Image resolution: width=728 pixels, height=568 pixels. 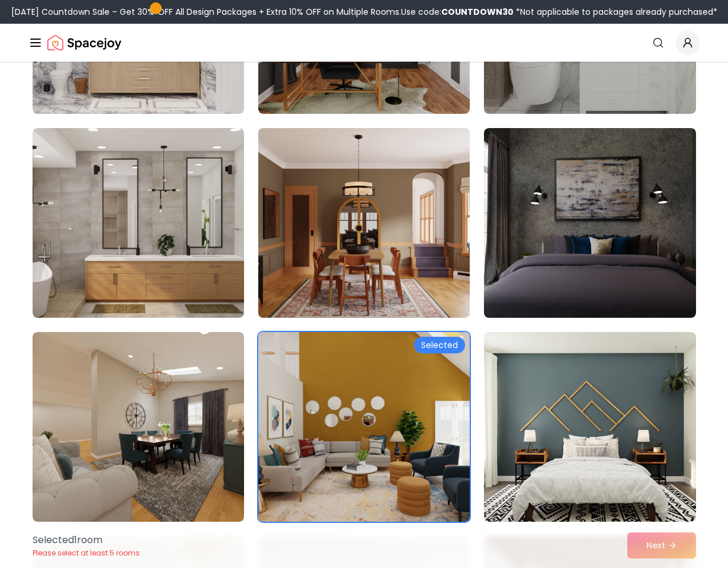 What do you see at coordinates (364, 223) in the screenshot?
I see `img: Room room-5` at bounding box center [364, 223].